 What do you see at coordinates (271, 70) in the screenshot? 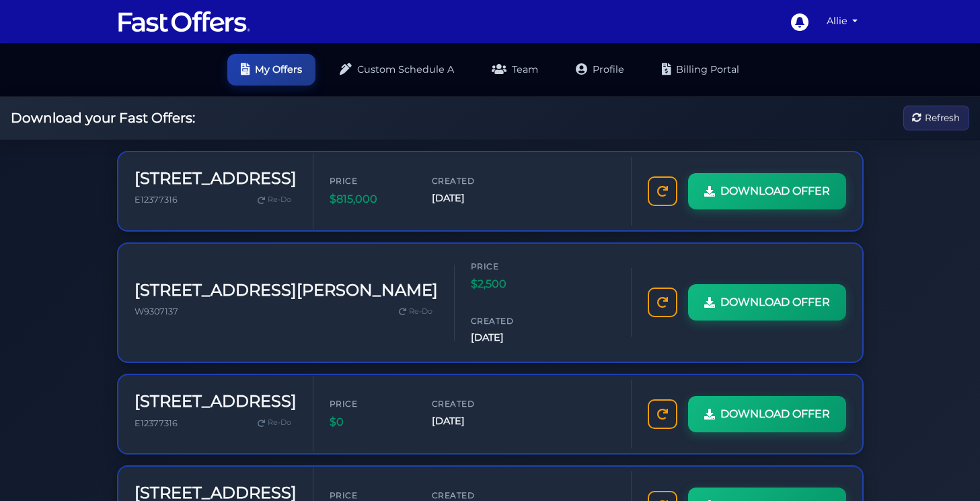
I see `a: My Offers` at bounding box center [271, 70].